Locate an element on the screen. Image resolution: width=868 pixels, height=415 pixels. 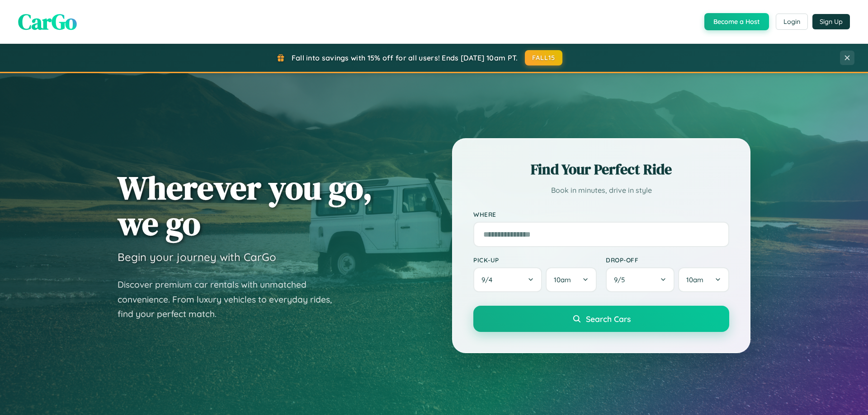
label: Pick-up is located at coordinates (535, 260).